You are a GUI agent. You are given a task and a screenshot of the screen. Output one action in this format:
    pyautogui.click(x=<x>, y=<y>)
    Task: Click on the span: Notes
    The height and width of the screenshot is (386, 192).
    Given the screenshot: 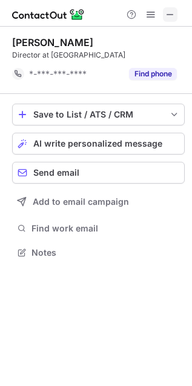 What is the action you would take?
    pyautogui.click(x=105, y=252)
    